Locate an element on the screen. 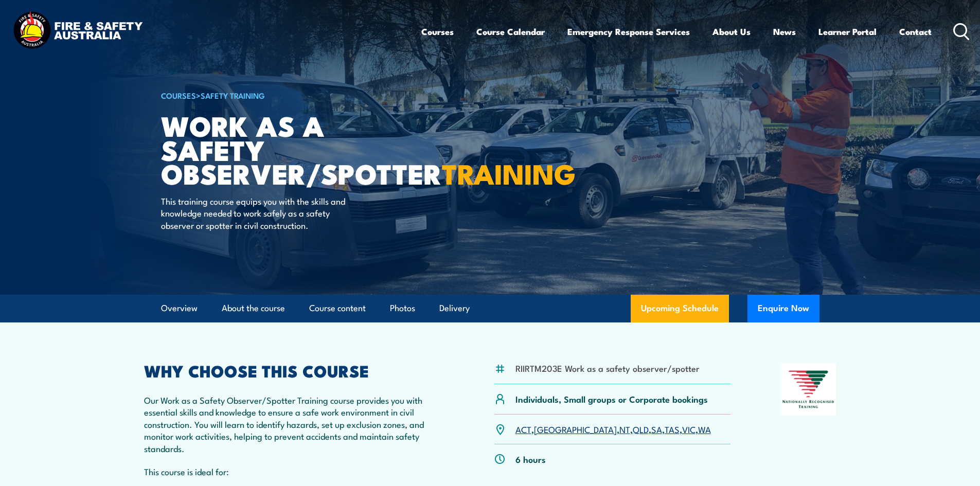  a: NT is located at coordinates (625, 429).